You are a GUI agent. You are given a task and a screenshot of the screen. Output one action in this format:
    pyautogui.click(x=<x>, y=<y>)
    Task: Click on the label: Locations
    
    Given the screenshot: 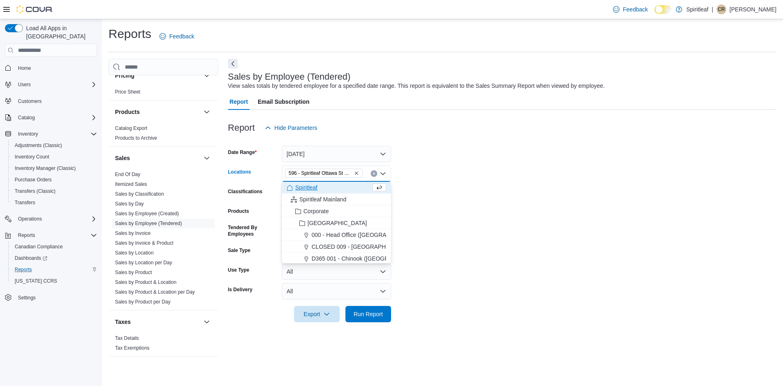 What is the action you would take?
    pyautogui.click(x=240, y=172)
    